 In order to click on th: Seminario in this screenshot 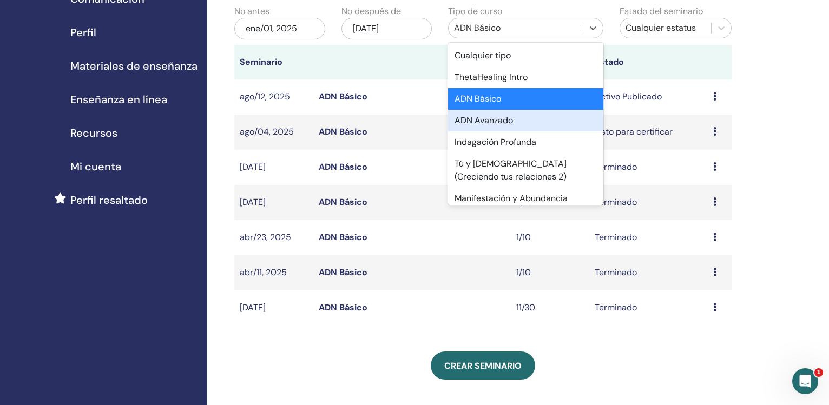, I will do `click(274, 62)`.